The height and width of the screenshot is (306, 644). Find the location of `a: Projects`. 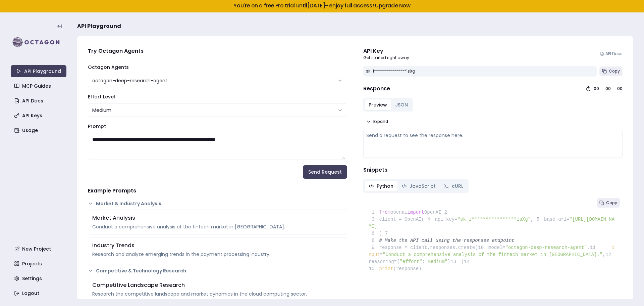

a: Projects is located at coordinates (39, 264).